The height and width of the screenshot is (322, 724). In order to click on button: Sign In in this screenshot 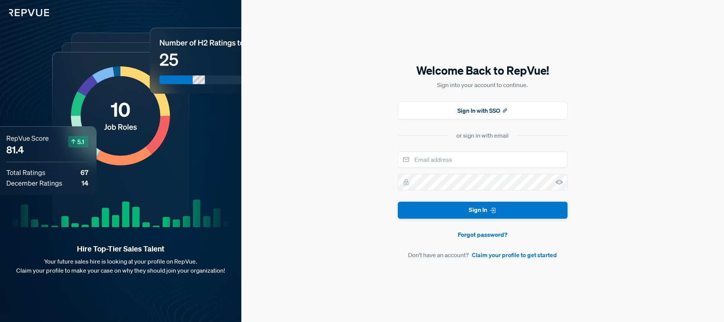, I will do `click(483, 210)`.